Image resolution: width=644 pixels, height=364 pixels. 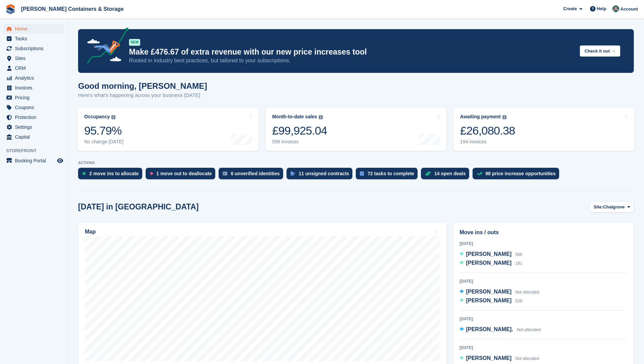 What do you see at coordinates (569, 9) in the screenshot?
I see `span: Create` at bounding box center [569, 9].